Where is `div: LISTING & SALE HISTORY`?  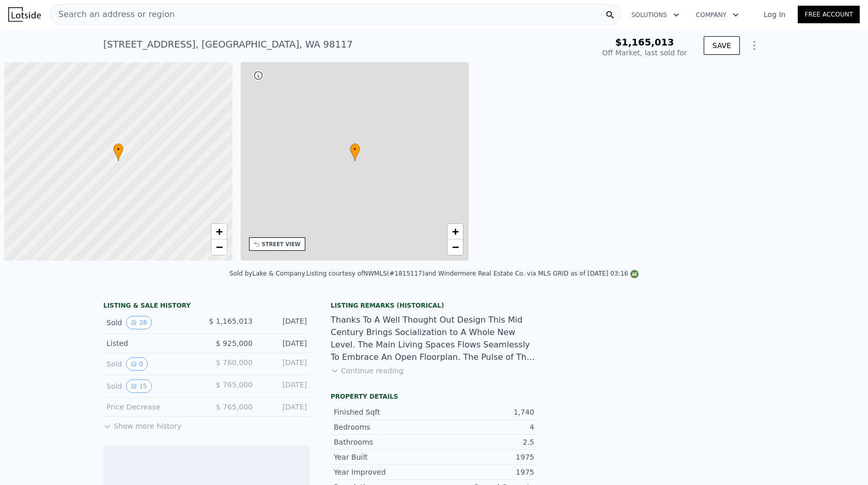
div: LISTING & SALE HISTORY is located at coordinates (207, 307).